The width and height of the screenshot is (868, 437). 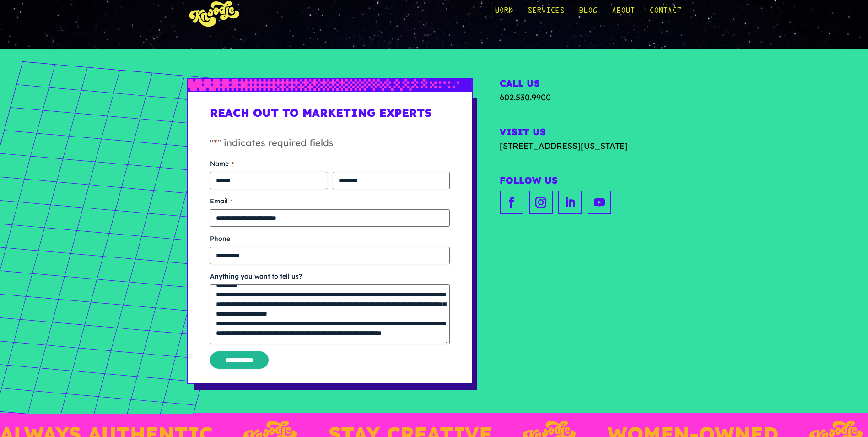 I want to click on img: px-grad-blue-short.svg, so click(x=330, y=84).